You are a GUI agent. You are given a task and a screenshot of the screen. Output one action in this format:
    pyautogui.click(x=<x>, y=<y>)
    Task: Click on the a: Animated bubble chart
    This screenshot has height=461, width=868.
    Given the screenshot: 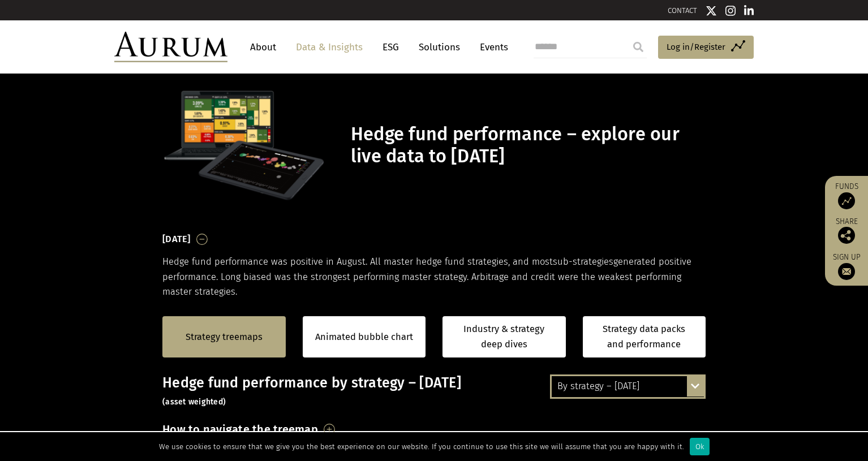 What is the action you would take?
    pyautogui.click(x=363, y=337)
    